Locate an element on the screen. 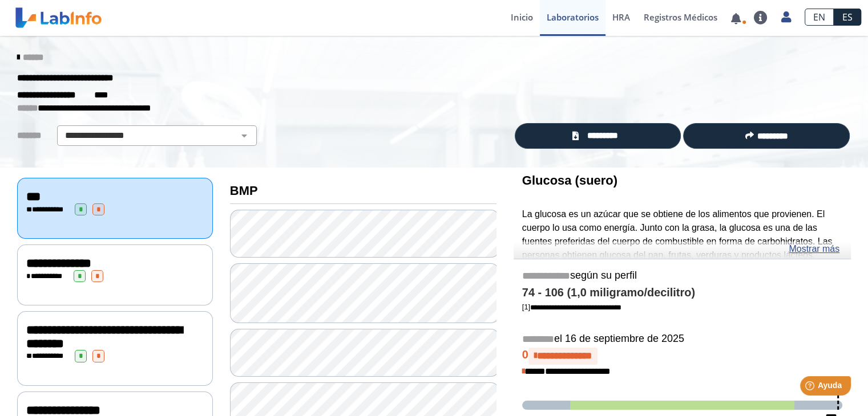 Image resolution: width=868 pixels, height=416 pixels. font: HRA is located at coordinates (621, 17).